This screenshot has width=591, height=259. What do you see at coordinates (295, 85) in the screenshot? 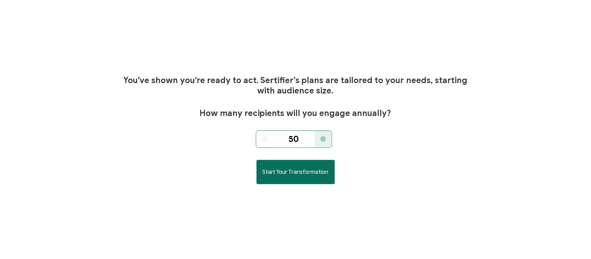
I see `h1: You’ve shown you’re ready to act. Sertifier’s plans are tailored to your needs, starting with aud...` at bounding box center [295, 85].